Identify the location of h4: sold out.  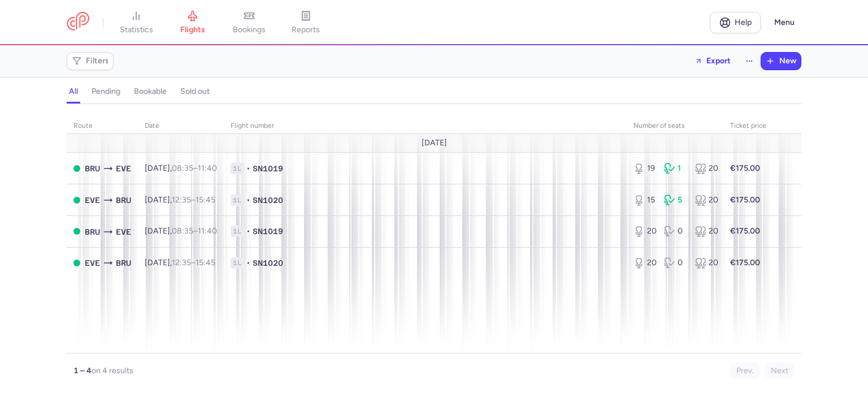
(195, 91).